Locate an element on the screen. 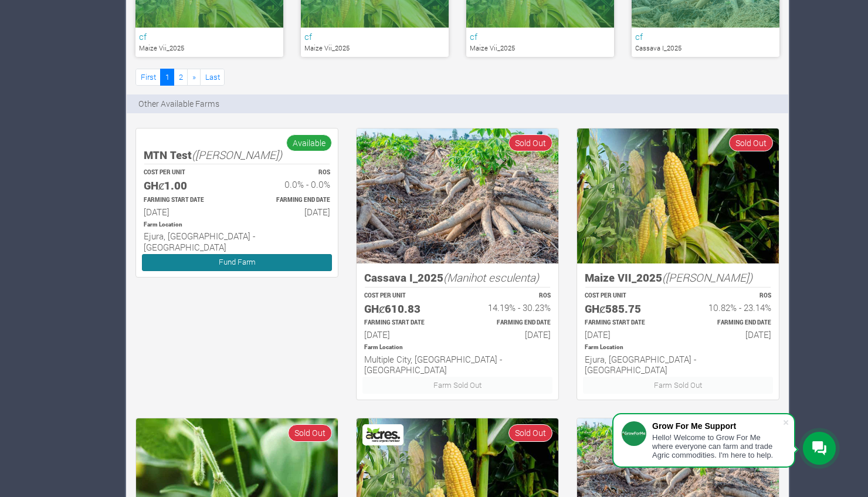 The height and width of the screenshot is (497, 868). a: Last is located at coordinates (213, 77).